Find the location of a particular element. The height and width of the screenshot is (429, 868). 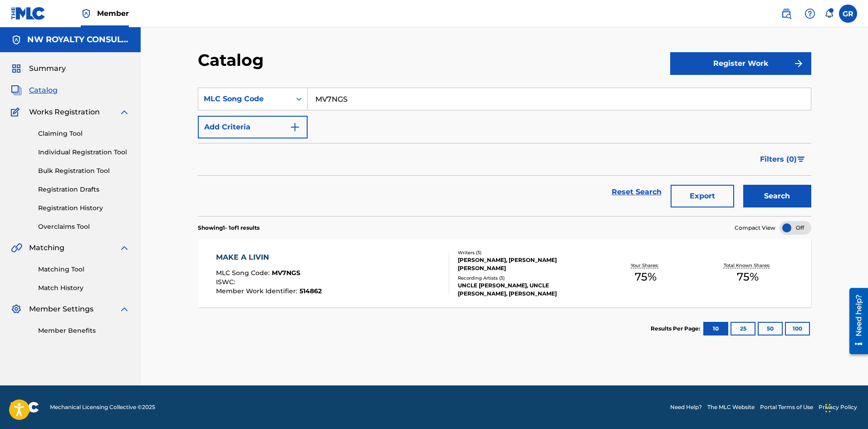

span: Member Settings is located at coordinates (61, 309).